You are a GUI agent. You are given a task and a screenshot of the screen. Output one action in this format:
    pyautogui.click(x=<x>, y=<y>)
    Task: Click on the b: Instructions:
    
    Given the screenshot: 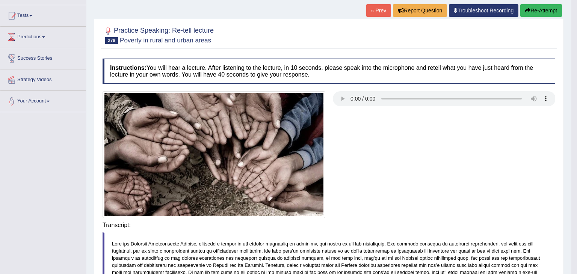 What is the action you would take?
    pyautogui.click(x=128, y=68)
    